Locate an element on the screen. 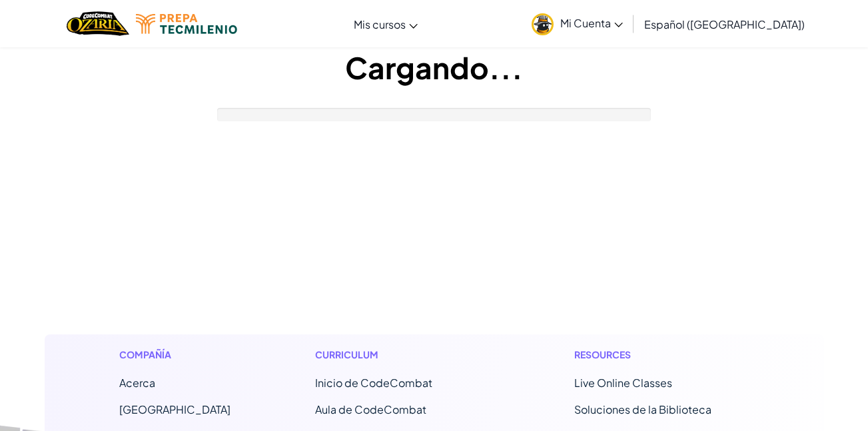 This screenshot has width=868, height=431. h1: Curriculum is located at coordinates (402, 355).